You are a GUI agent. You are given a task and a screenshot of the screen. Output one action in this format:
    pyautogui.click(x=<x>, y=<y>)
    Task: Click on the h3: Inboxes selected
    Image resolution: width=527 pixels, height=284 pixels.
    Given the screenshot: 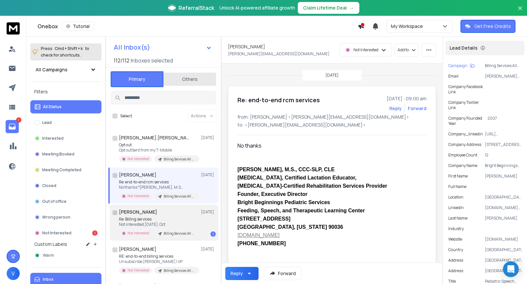 What is the action you would take?
    pyautogui.click(x=152, y=61)
    